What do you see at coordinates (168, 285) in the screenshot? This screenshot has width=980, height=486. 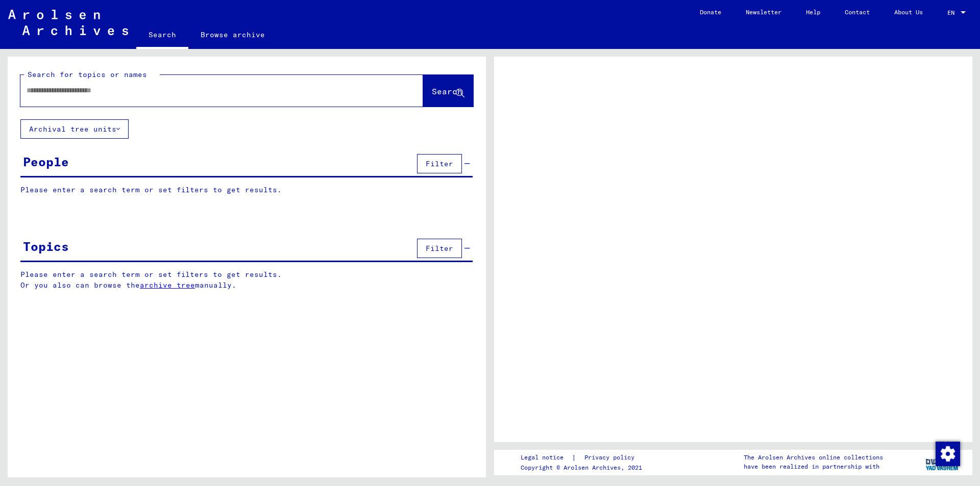 I see `a: archive tree` at bounding box center [168, 285].